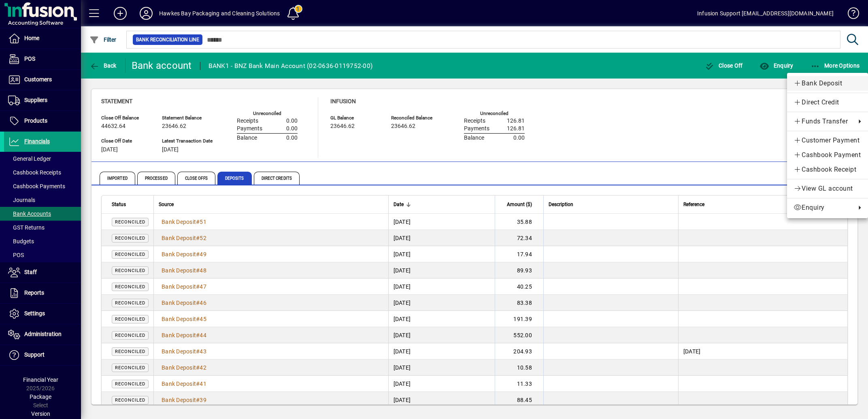 The image size is (868, 419). I want to click on span: View GL account, so click(828, 188).